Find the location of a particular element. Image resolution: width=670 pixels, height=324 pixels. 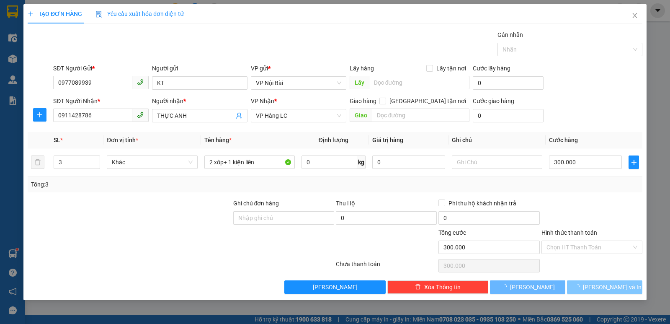

span: Phí thu hộ khách nhận trả is located at coordinates (483, 203).